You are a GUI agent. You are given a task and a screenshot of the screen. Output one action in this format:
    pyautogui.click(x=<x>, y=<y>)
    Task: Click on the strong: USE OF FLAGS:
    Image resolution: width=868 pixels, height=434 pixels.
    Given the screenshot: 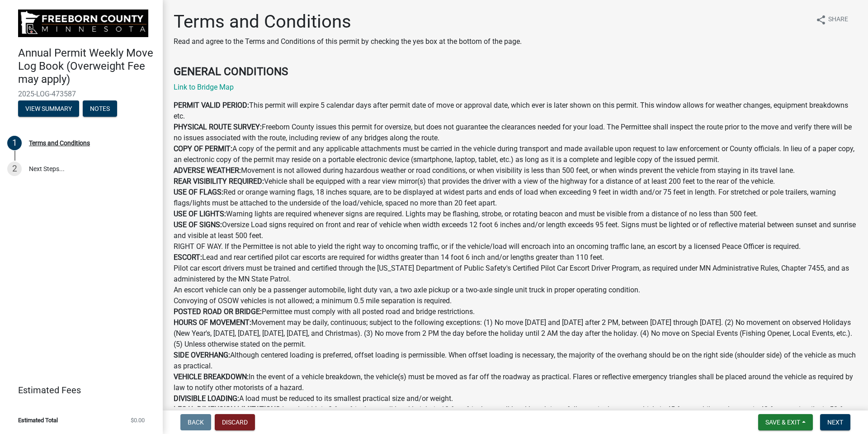 What is the action you would take?
    pyautogui.click(x=199, y=192)
    